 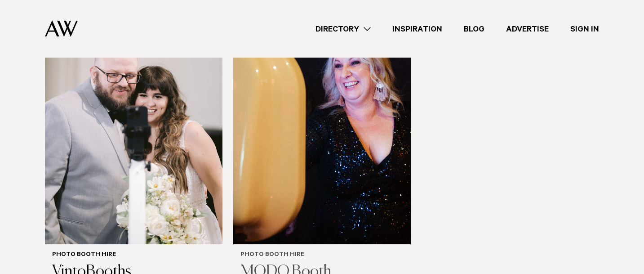 What do you see at coordinates (321, 125) in the screenshot?
I see `img: Auckland Weddings Photo Booth Hire | MODO Booth` at bounding box center [321, 125].